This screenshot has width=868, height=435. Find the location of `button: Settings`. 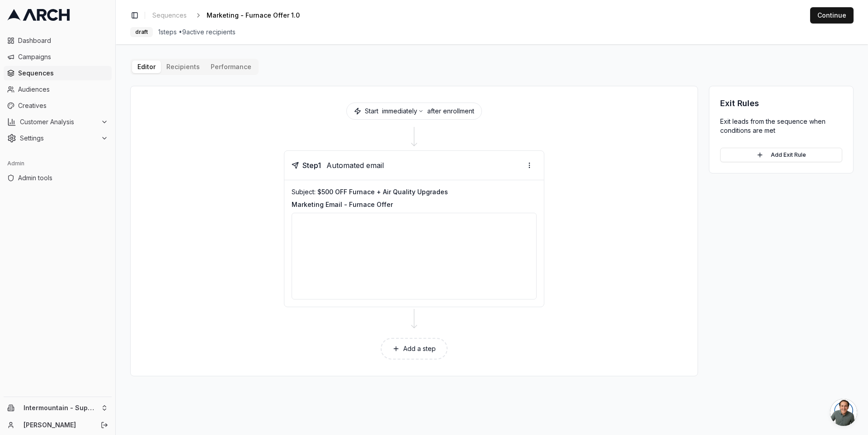

button: Settings is located at coordinates (58, 138).